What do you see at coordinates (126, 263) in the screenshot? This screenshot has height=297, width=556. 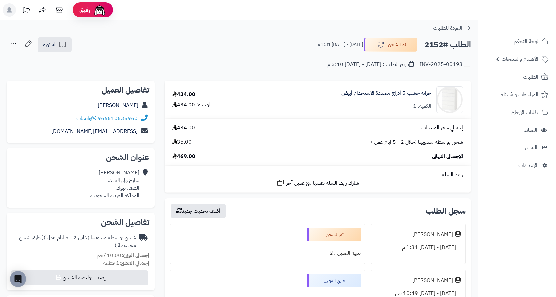 I see `small: 1 قطعة` at bounding box center [126, 263].